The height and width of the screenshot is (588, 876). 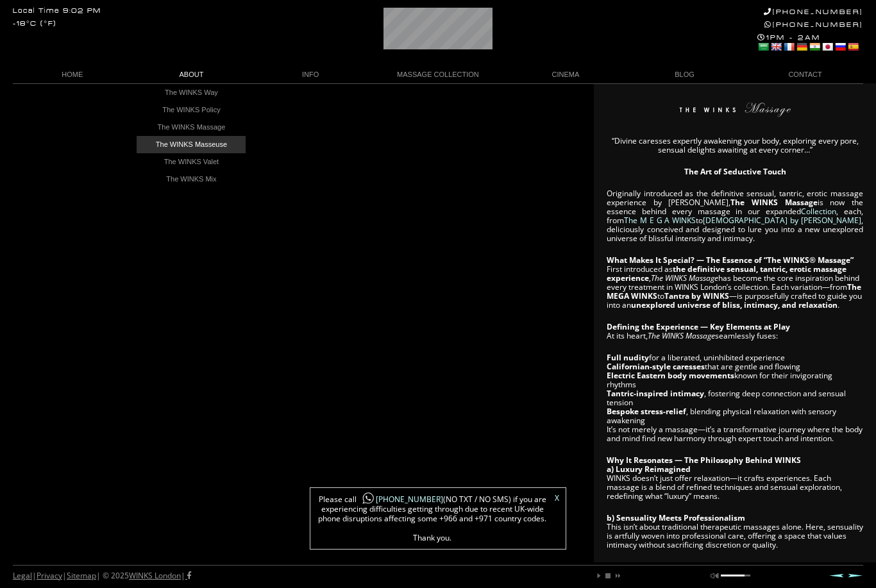 What do you see at coordinates (670, 375) in the screenshot?
I see `strong: Electric Eastern body movements` at bounding box center [670, 375].